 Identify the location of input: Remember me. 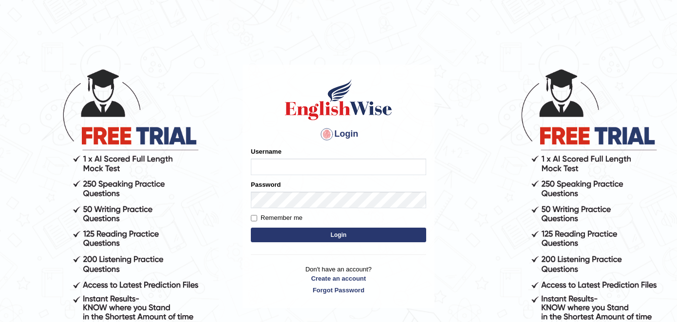
(254, 218).